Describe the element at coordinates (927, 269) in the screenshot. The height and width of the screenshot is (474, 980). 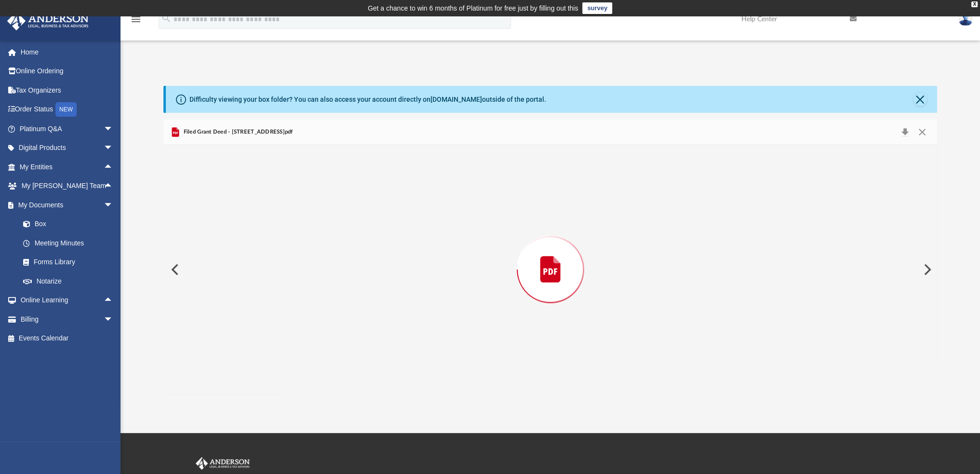
I see `button: Next File` at that location.